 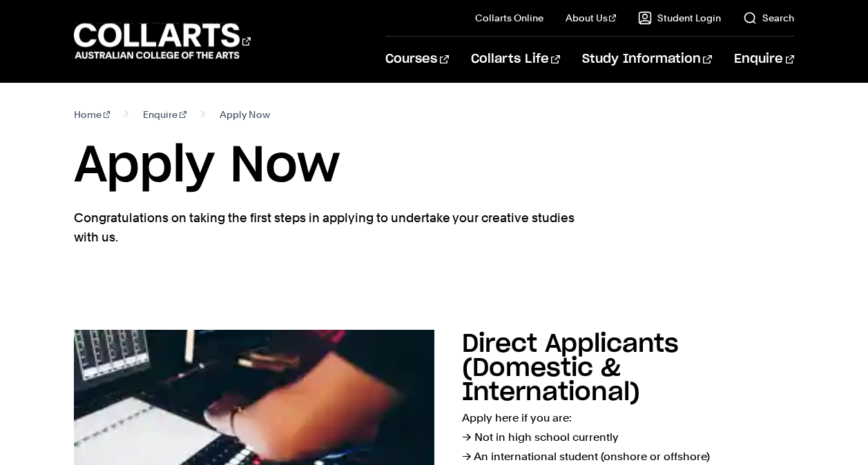 What do you see at coordinates (769, 18) in the screenshot?
I see `a: Search` at bounding box center [769, 18].